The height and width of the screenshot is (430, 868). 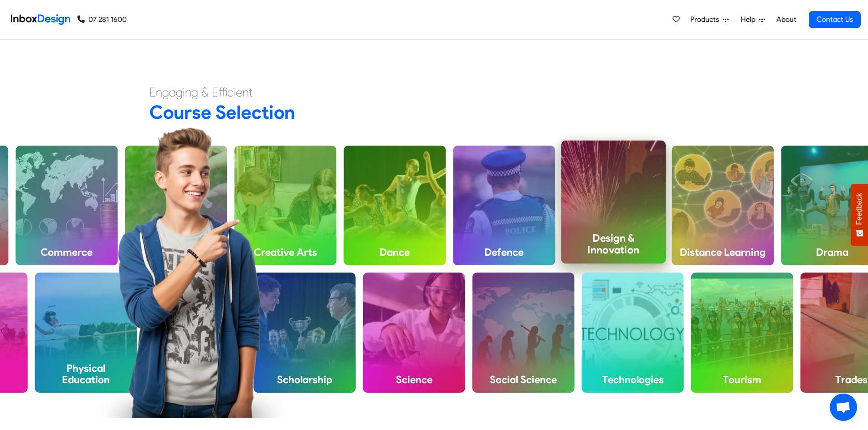 I want to click on a: Open chat, so click(x=843, y=408).